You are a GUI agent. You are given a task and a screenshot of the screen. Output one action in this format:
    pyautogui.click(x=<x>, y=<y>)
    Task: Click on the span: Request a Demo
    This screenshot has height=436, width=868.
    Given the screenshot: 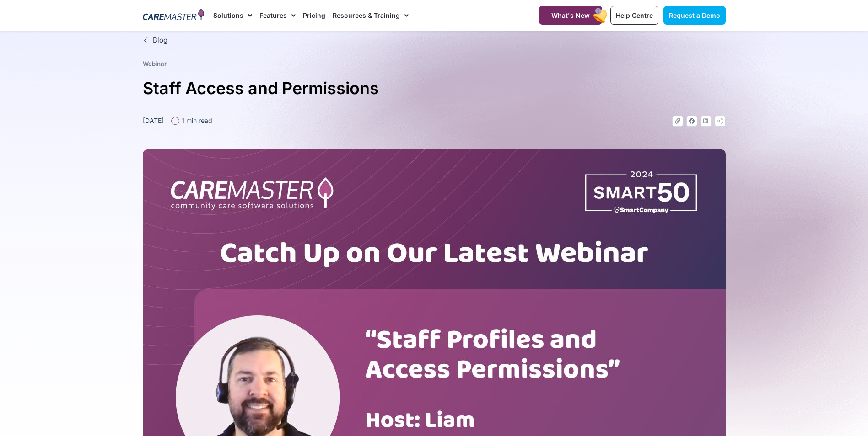 What is the action you would take?
    pyautogui.click(x=694, y=15)
    